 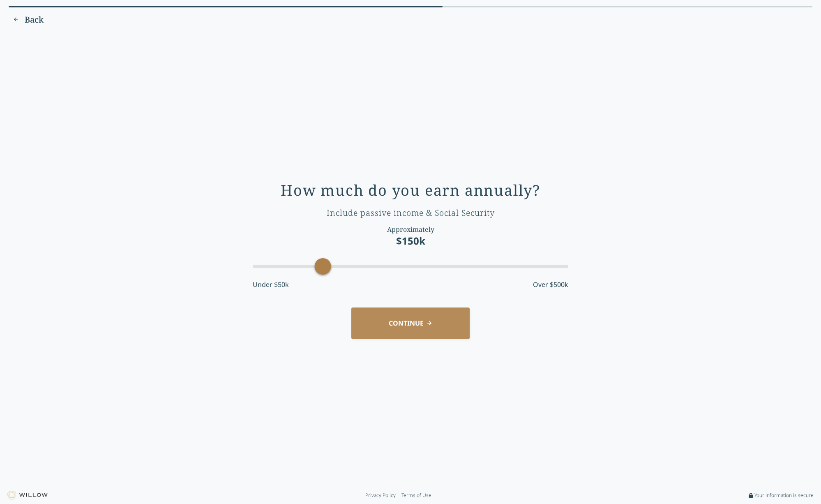 I want to click on div: Include passive income & Social Security, so click(x=410, y=213).